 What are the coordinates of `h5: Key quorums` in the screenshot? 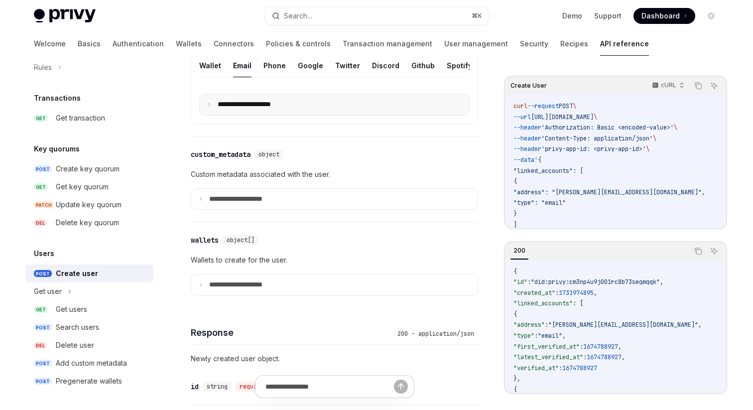 It's located at (57, 149).